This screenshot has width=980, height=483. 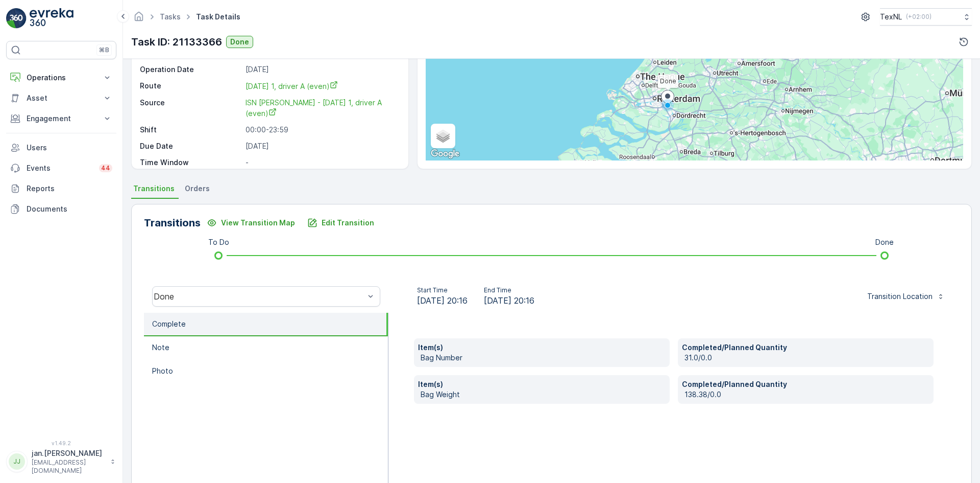 I want to click on a: Tasks, so click(x=170, y=16).